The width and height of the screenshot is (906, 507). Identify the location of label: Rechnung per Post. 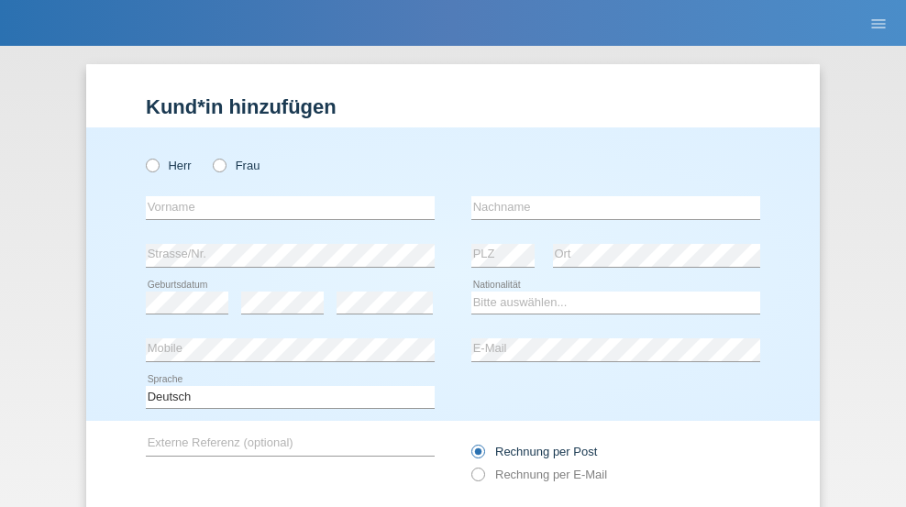
(534, 451).